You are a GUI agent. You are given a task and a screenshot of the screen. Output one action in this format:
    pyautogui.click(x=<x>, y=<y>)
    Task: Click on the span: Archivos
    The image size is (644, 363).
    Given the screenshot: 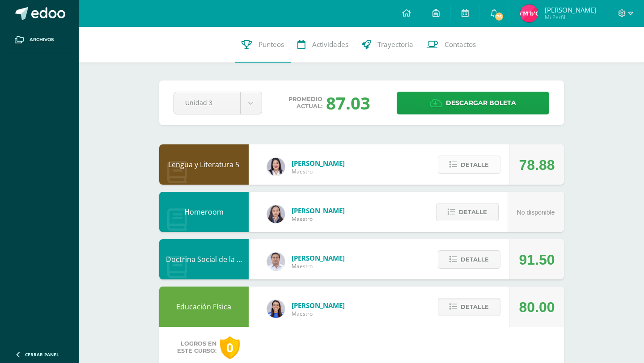 What is the action you would take?
    pyautogui.click(x=42, y=40)
    